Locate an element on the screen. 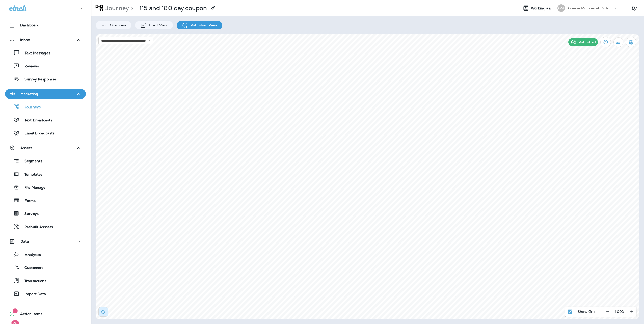 This screenshot has width=644, height=324. p: Journey is located at coordinates (116, 8).